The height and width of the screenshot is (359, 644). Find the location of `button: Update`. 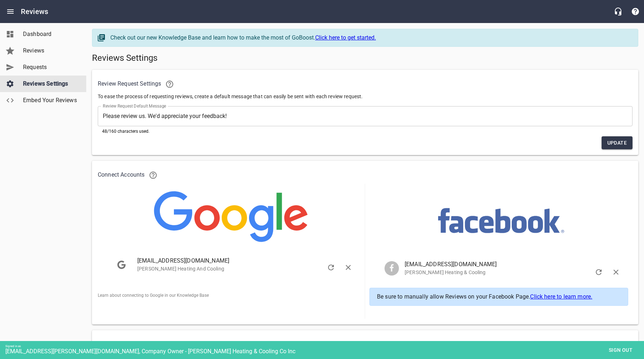

button: Update is located at coordinates (617, 143).